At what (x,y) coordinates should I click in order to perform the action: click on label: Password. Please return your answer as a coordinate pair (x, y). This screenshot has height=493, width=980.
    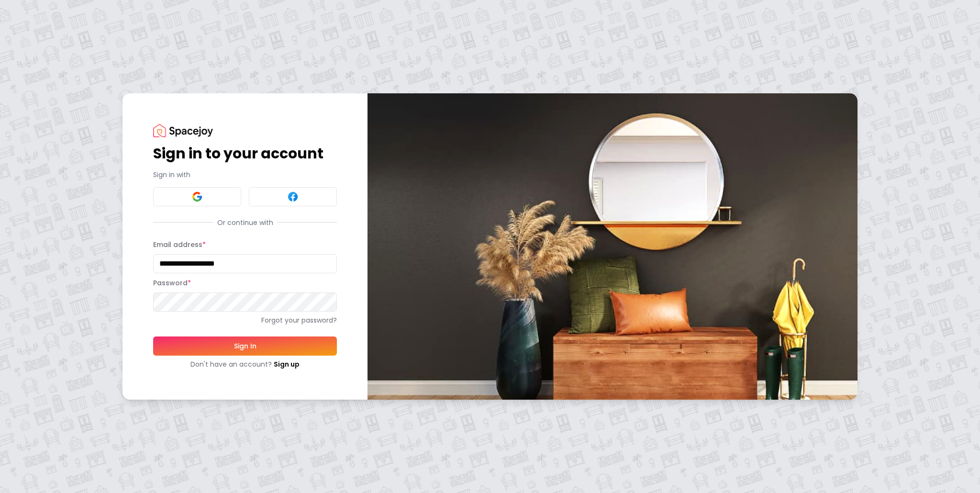
    Looking at the image, I should click on (172, 283).